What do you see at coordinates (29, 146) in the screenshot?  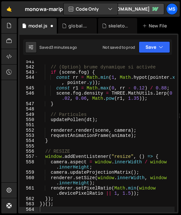 I see `div: 555` at bounding box center [29, 146].